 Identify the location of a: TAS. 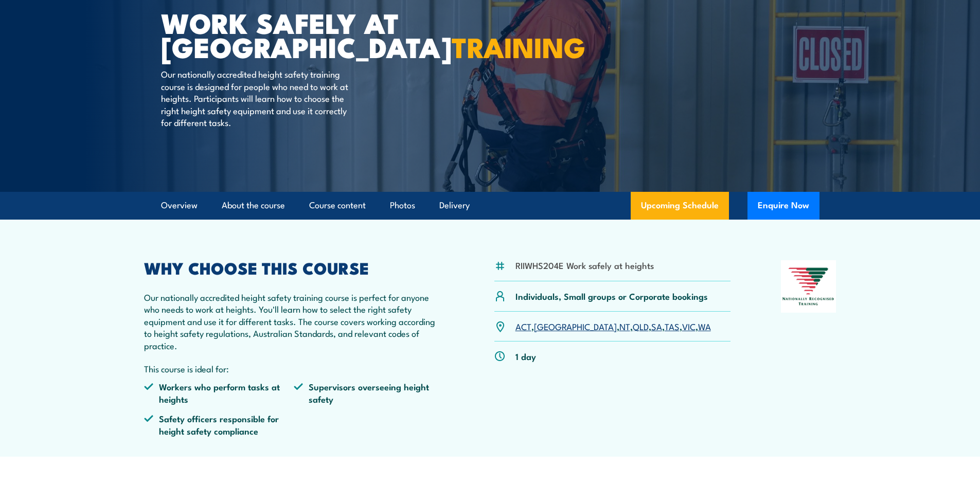
(672, 326).